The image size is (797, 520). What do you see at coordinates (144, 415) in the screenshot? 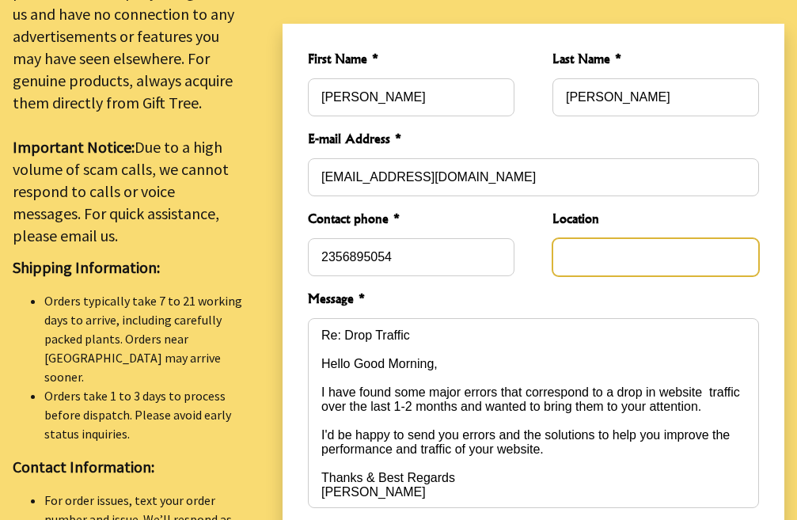
I see `li: Orders take 1 to 3 days to process before dispatch. Please avoid early status inquiries.` at bounding box center [144, 415].